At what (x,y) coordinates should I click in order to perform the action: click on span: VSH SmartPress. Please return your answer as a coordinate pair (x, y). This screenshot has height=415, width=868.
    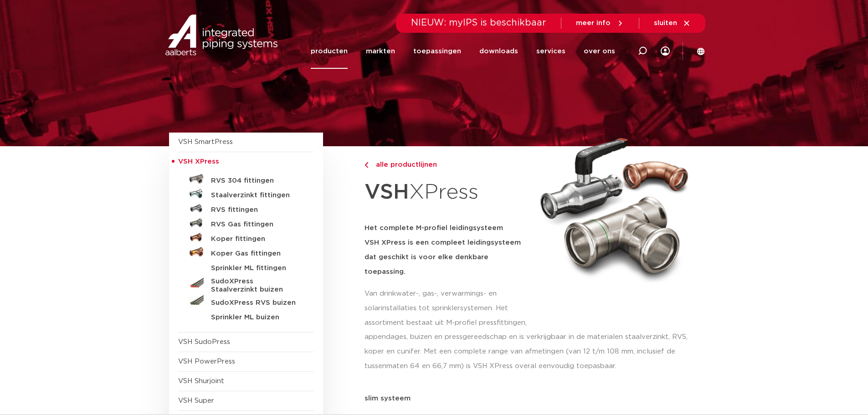
    Looking at the image, I should click on (206, 142).